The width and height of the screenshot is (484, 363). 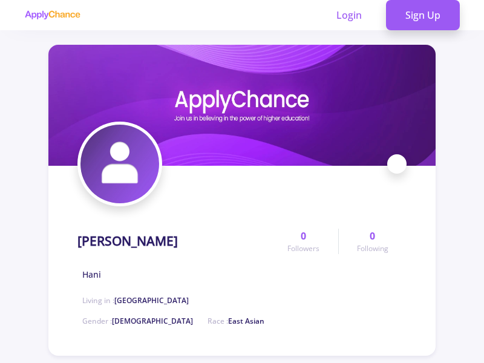 What do you see at coordinates (120, 164) in the screenshot?
I see `img: Hani Abareghiavatar` at bounding box center [120, 164].